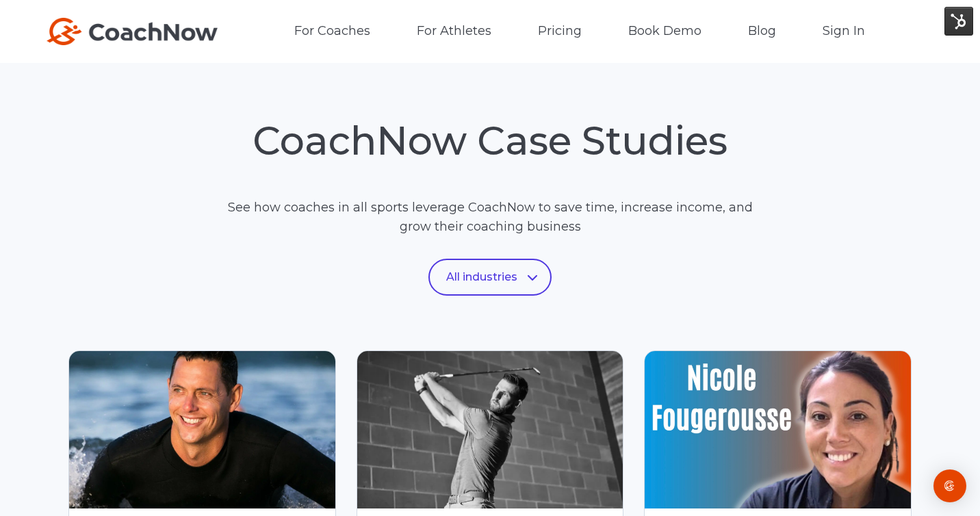 The image size is (980, 516). I want to click on select: Select industry, so click(490, 277).